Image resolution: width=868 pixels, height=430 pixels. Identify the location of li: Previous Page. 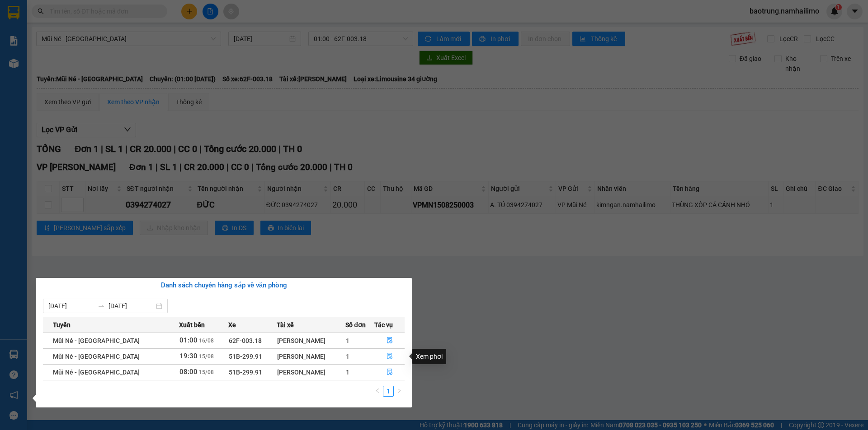
(378, 392).